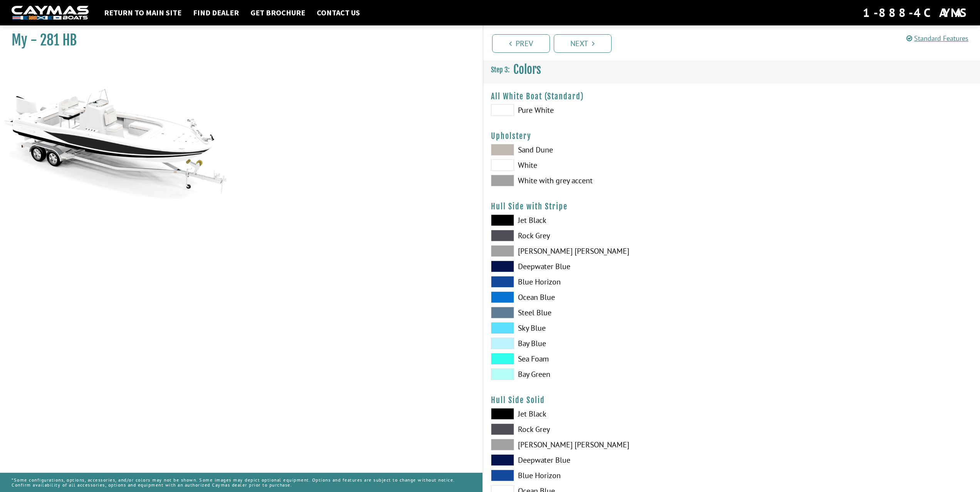  What do you see at coordinates (607, 359) in the screenshot?
I see `label: Sea Foam` at bounding box center [607, 359].